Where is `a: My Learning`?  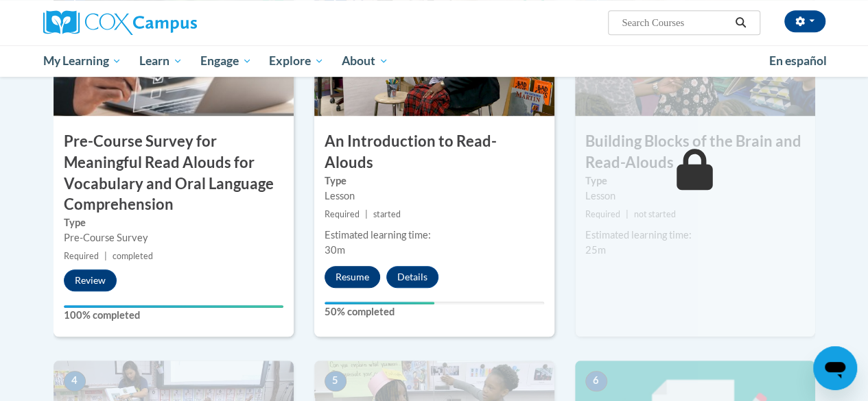 a: My Learning is located at coordinates (82, 61).